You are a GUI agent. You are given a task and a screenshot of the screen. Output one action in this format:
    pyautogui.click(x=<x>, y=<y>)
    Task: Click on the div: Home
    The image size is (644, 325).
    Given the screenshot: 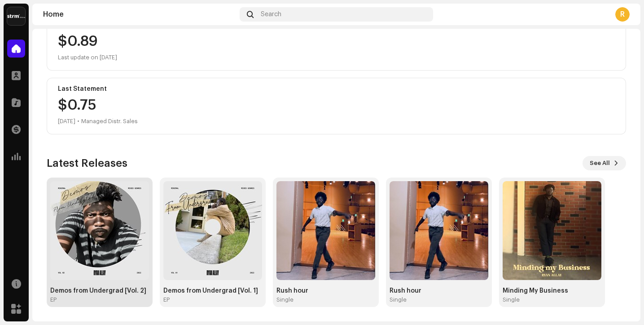 What is the action you would take?
    pyautogui.click(x=140, y=15)
    